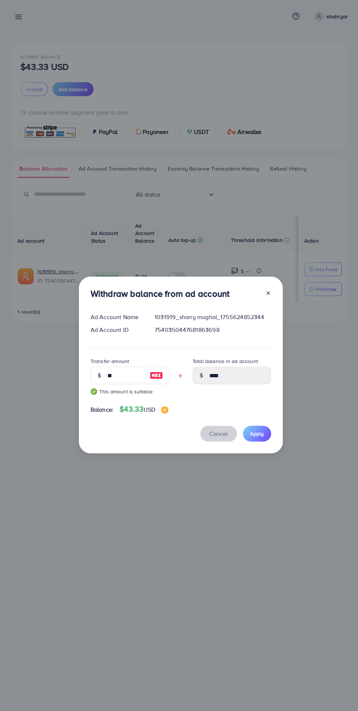 This screenshot has width=358, height=711. Describe the element at coordinates (102, 410) in the screenshot. I see `span: Balance:` at that location.